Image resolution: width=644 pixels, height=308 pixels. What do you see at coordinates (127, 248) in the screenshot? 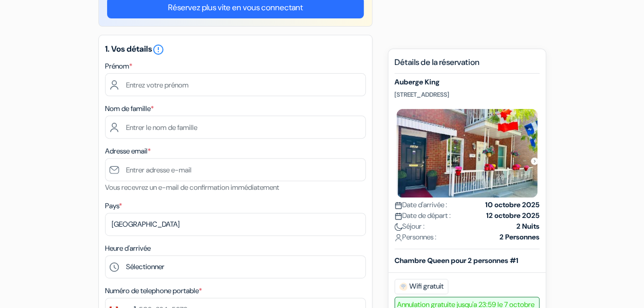
I see `label: Heure d'arrivée` at bounding box center [127, 248].